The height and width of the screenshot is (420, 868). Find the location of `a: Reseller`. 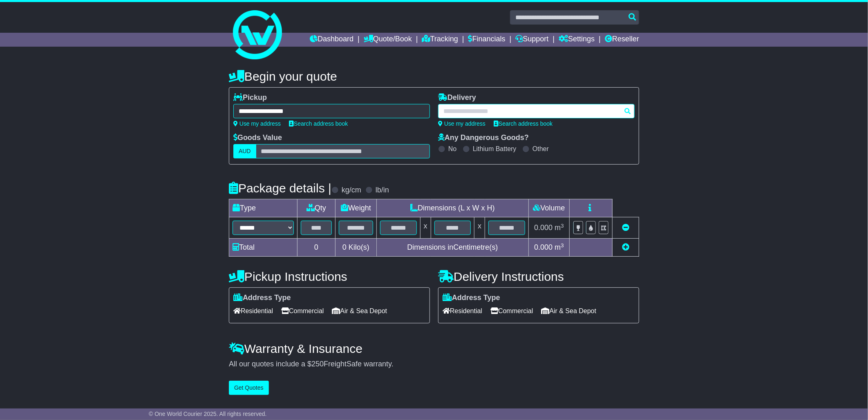

a: Reseller is located at coordinates (622, 40).